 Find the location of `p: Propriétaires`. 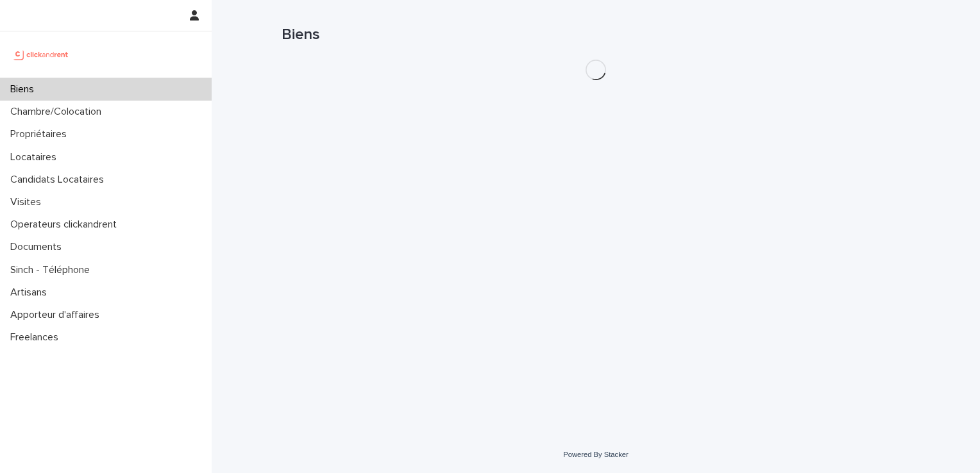

p: Propriétaires is located at coordinates (41, 134).